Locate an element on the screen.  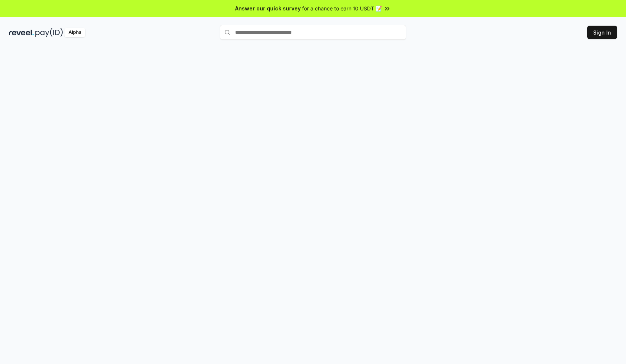
img: pay_id is located at coordinates (49, 33).